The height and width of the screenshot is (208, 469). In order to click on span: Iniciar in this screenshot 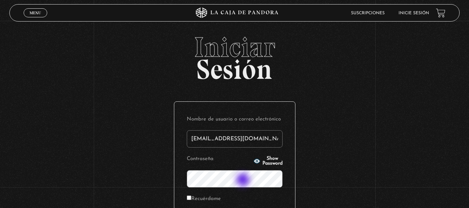, I will do `click(234, 47)`.